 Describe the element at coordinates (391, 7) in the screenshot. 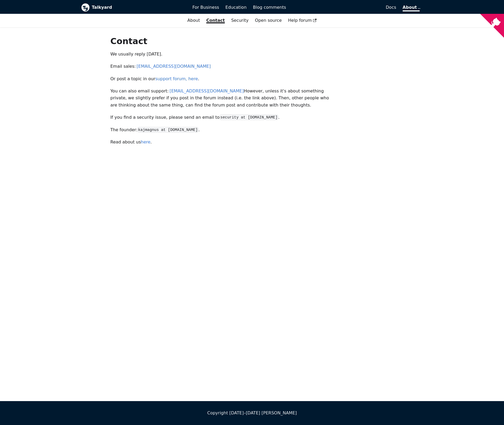

I see `span: Docs` at that location.